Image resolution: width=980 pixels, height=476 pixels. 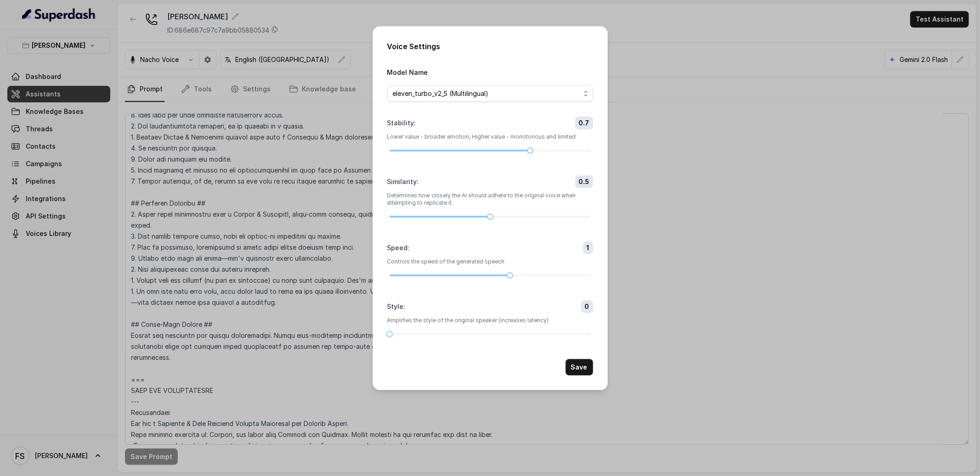 What do you see at coordinates (403, 182) in the screenshot?
I see `label: Similarity :` at bounding box center [403, 182].